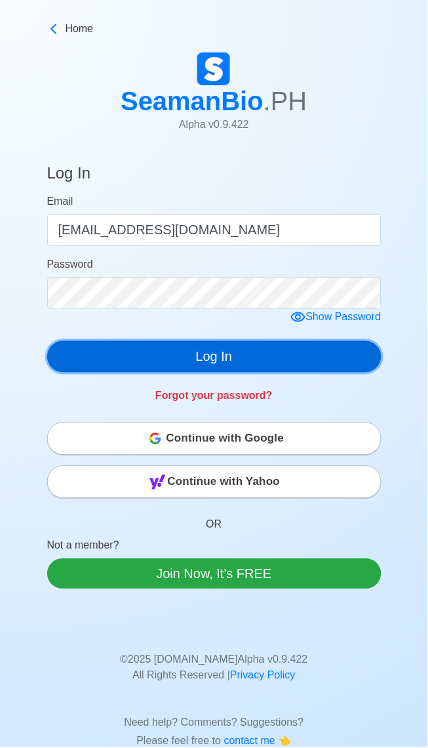 The width and height of the screenshot is (428, 748). I want to click on button: Continue with Google, so click(214, 439).